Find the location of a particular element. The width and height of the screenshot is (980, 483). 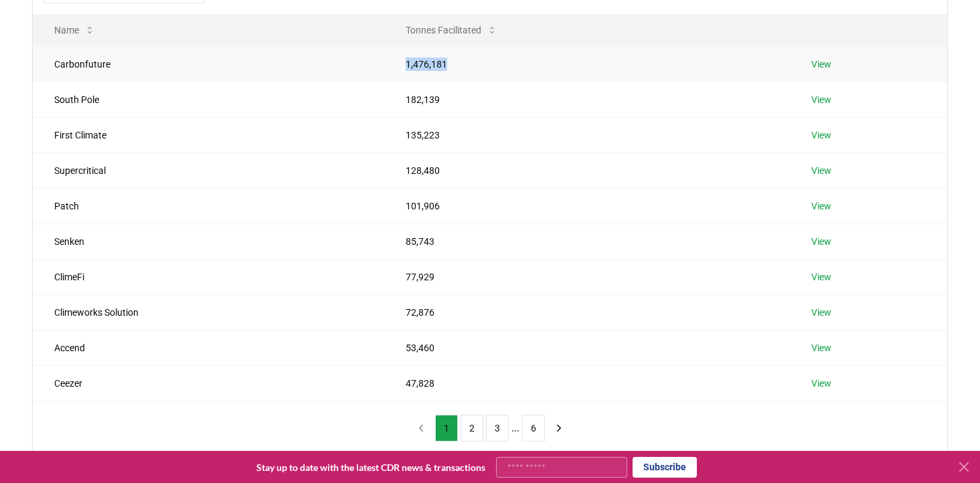

button: 1 is located at coordinates (446, 428).